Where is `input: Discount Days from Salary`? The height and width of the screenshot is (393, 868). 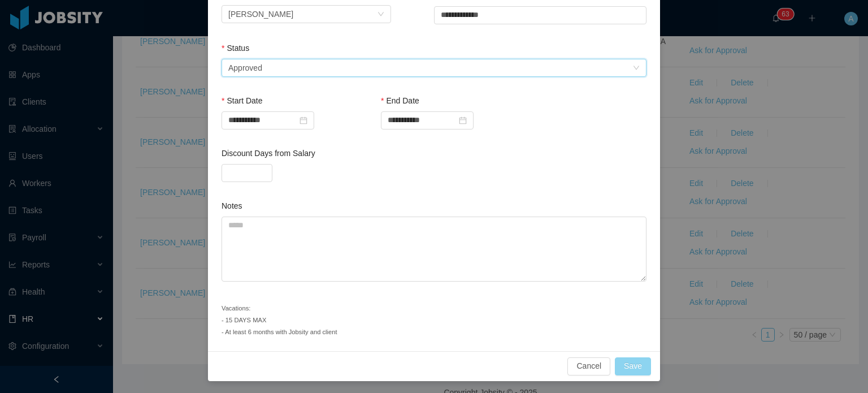
input: Discount Days from Salary is located at coordinates (247, 173).